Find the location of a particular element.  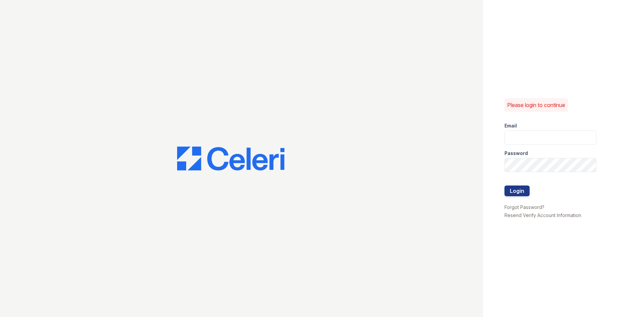

p: Please login to continue is located at coordinates (536, 105).